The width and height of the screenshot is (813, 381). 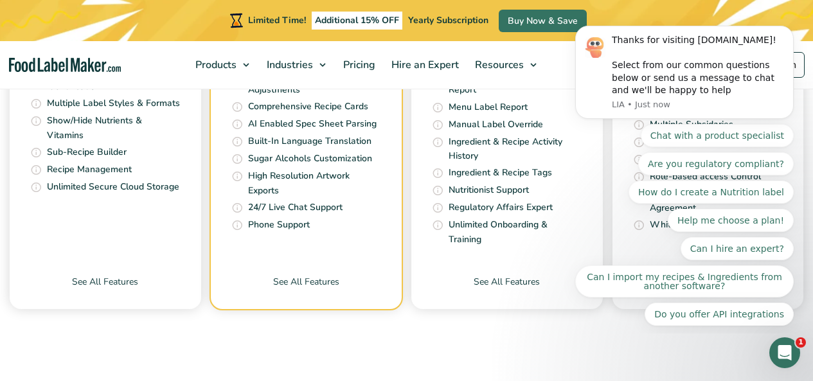 I want to click on p: Sub-Recipe Builder, so click(x=87, y=152).